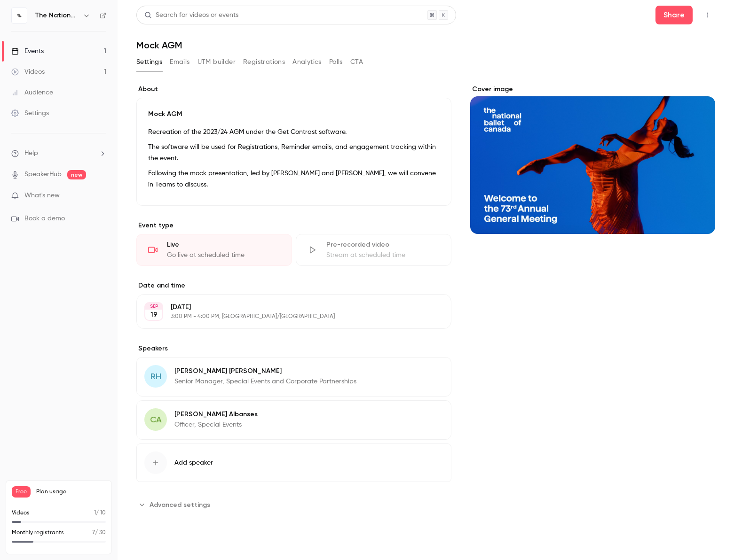 This screenshot has height=560, width=734. What do you see at coordinates (374, 250) in the screenshot?
I see `div: Pre-recorded videoStream at scheduled time` at bounding box center [374, 250].